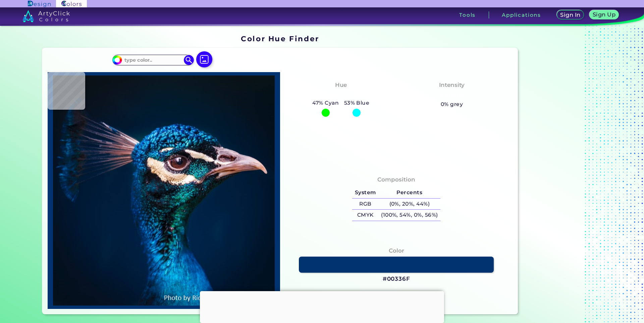 The height and width of the screenshot is (323, 644). I want to click on h3: #00336F, so click(396, 279).